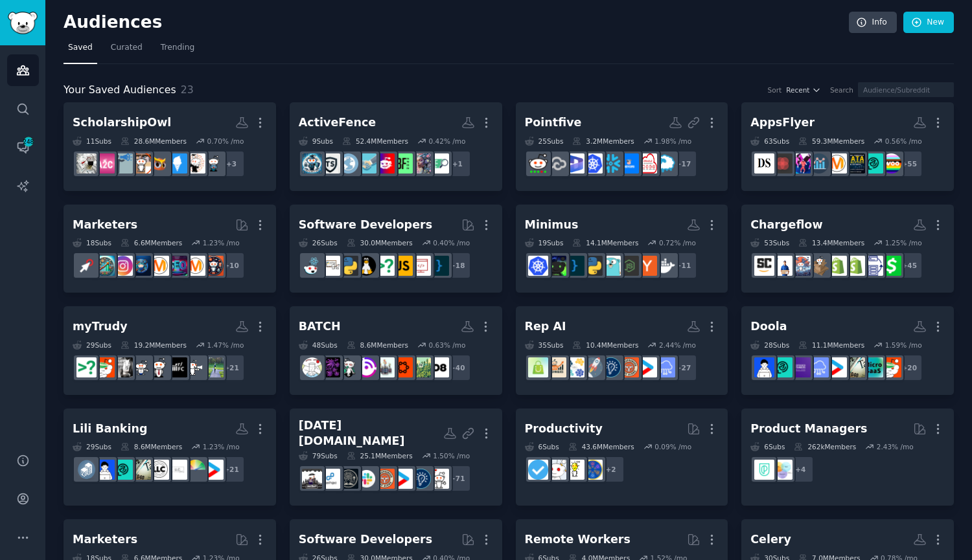  Describe the element at coordinates (538, 163) in the screenshot. I see `img: sysadmin` at that location.